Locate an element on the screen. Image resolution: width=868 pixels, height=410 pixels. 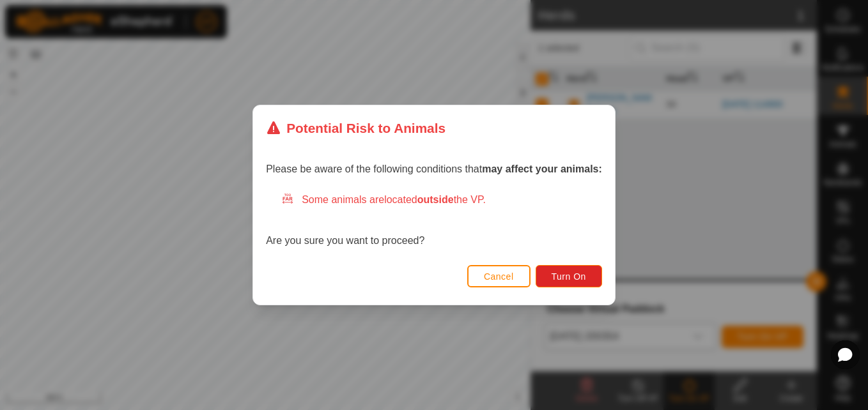
strong: may affect your animals: is located at coordinates (542, 169).